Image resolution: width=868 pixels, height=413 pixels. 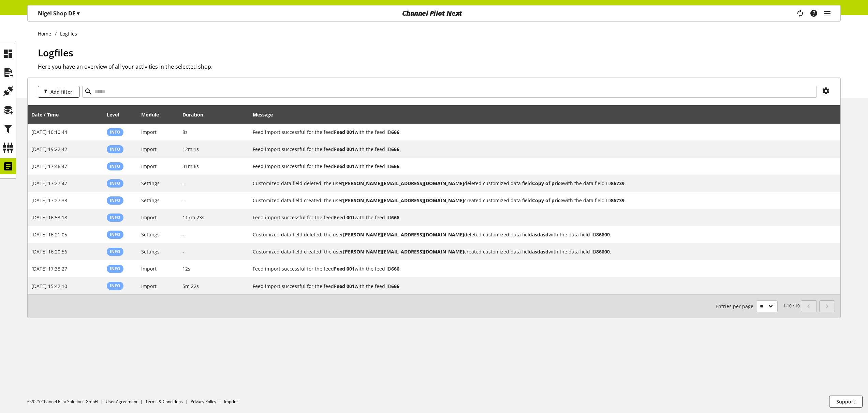 What do you see at coordinates (190, 149) in the screenshot?
I see `span: 12m 1s` at bounding box center [190, 149].